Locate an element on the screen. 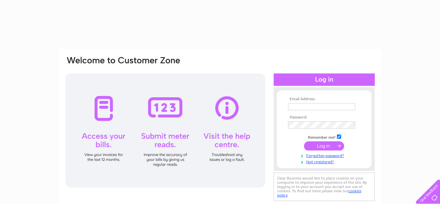 Image resolution: width=440 pixels, height=204 pixels. a: Not registered? is located at coordinates (325, 161).